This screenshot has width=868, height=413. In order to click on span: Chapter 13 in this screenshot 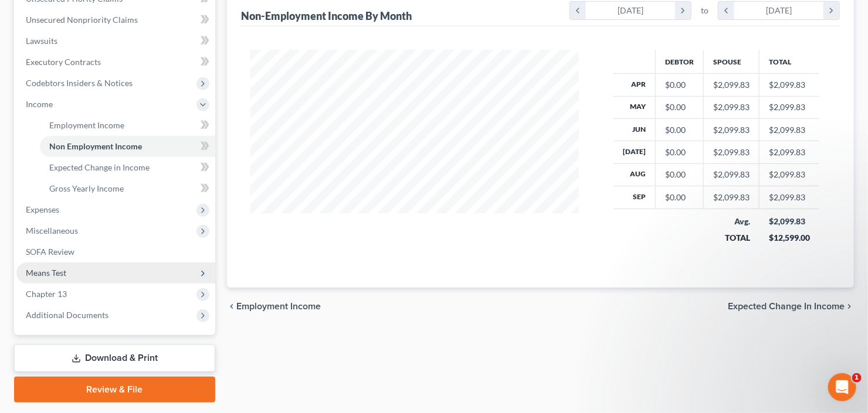, I will do `click(47, 294)`.